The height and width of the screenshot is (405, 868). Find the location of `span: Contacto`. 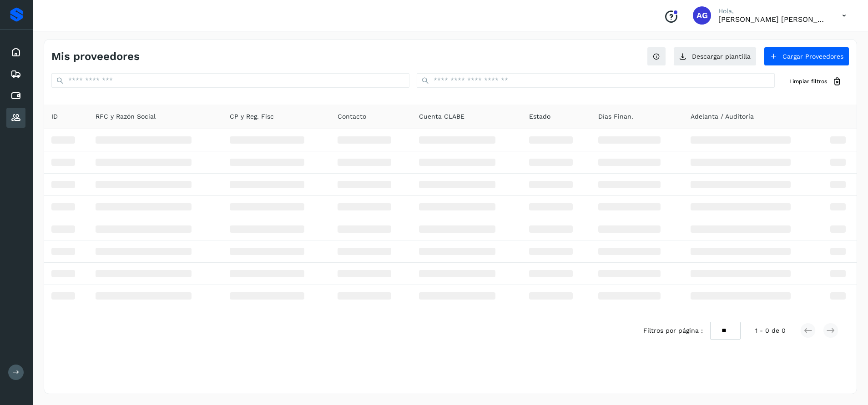

span: Contacto is located at coordinates (352, 117).